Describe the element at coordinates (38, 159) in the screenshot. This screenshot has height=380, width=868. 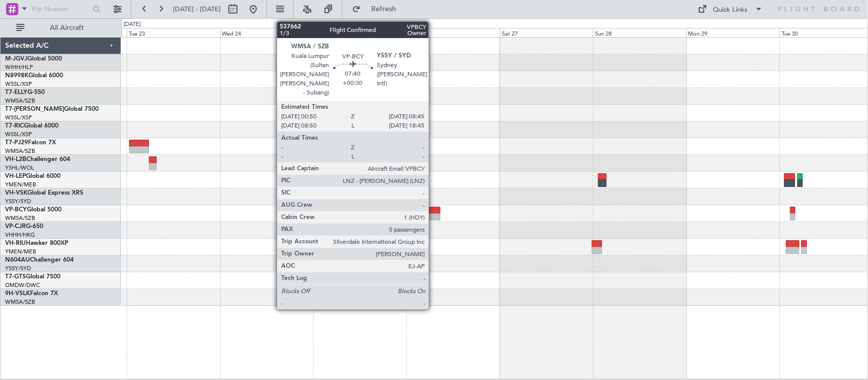
I see `a: VH-L2BChallenger 604` at that location.